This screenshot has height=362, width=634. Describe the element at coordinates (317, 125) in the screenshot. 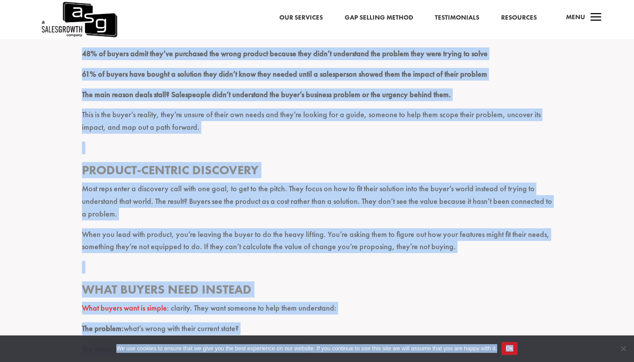

I see `p: This is the buyer’s reality, they’re unsure of their own needs and they’re looking for a guide, s...` at that location.